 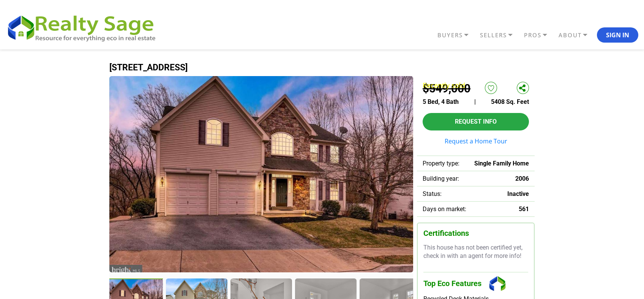 What do you see at coordinates (84, 27) in the screenshot?
I see `img: REALTY SAGE` at bounding box center [84, 27].